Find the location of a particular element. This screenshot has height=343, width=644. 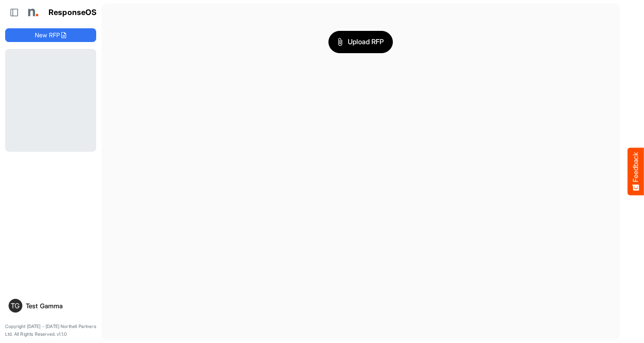

h1: ResponseOS is located at coordinates (72, 12).